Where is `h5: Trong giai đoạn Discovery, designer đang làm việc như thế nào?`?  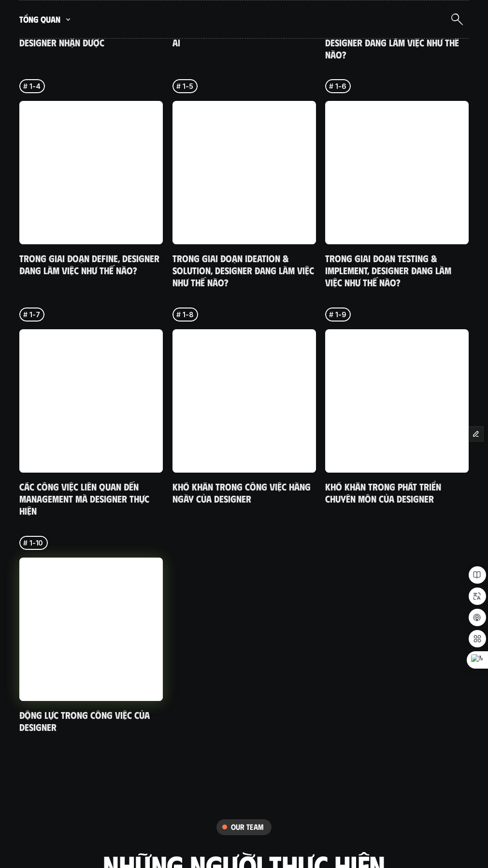
h5: Trong giai đoạn Discovery, designer đang làm việc như thế nào? is located at coordinates (397, 42).